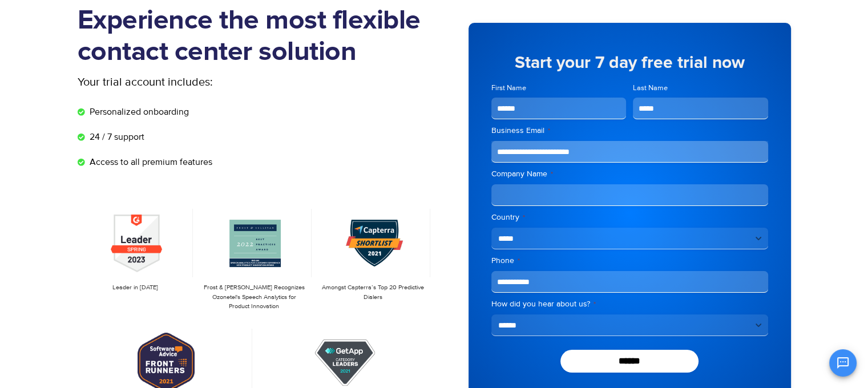  What do you see at coordinates (213, 82) in the screenshot?
I see `p: Your trial account includes:` at bounding box center [213, 82].